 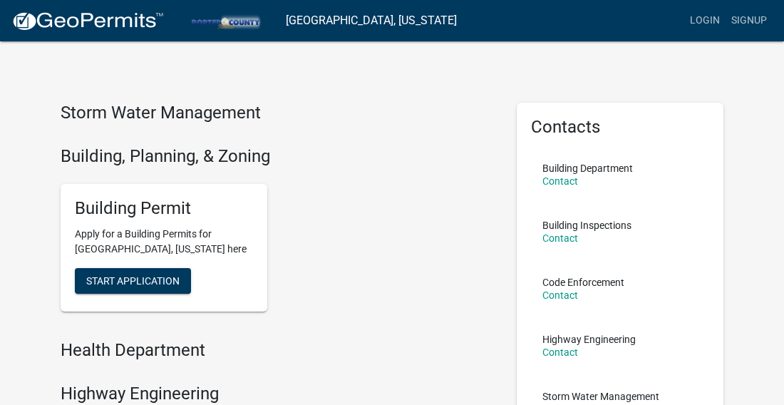 I want to click on a: Login, so click(x=704, y=21).